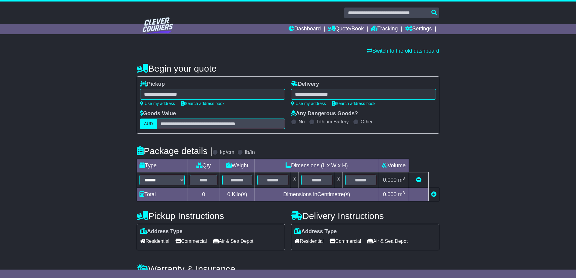  I want to click on label: AUD, so click(149, 124).